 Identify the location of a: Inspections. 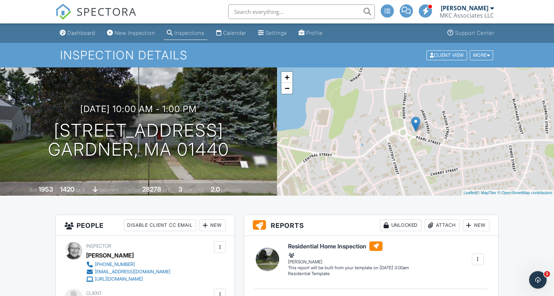
(185, 33).